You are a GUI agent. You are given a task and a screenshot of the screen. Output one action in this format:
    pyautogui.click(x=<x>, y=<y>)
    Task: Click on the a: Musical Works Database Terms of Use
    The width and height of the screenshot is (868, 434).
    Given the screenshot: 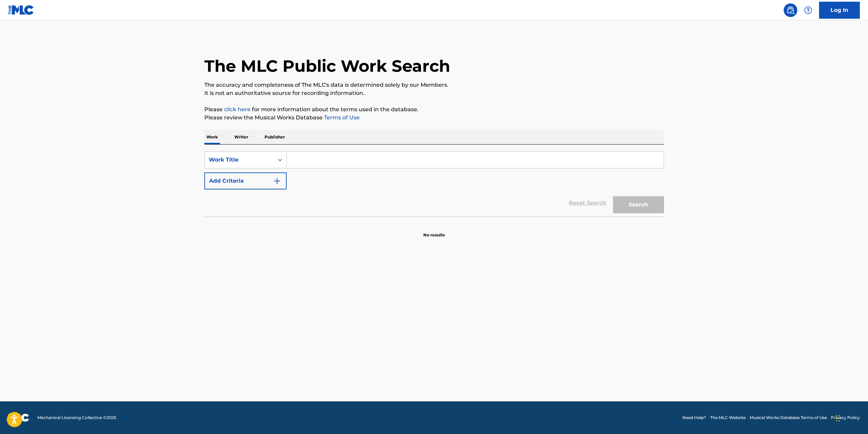 What is the action you would take?
    pyautogui.click(x=788, y=418)
    